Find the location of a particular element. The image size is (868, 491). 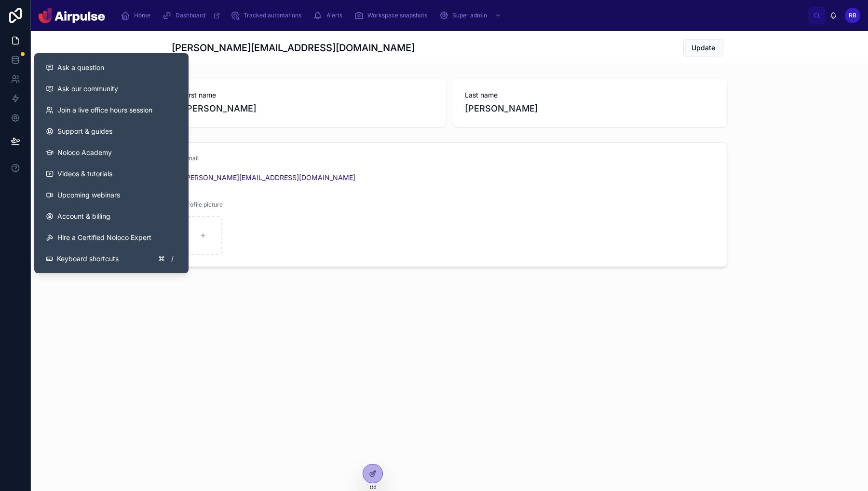

span: Support & guides is located at coordinates (85, 131).